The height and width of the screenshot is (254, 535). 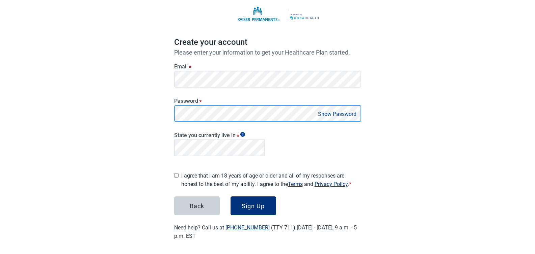 What do you see at coordinates (295, 184) in the screenshot?
I see `a: Terms` at bounding box center [295, 184].